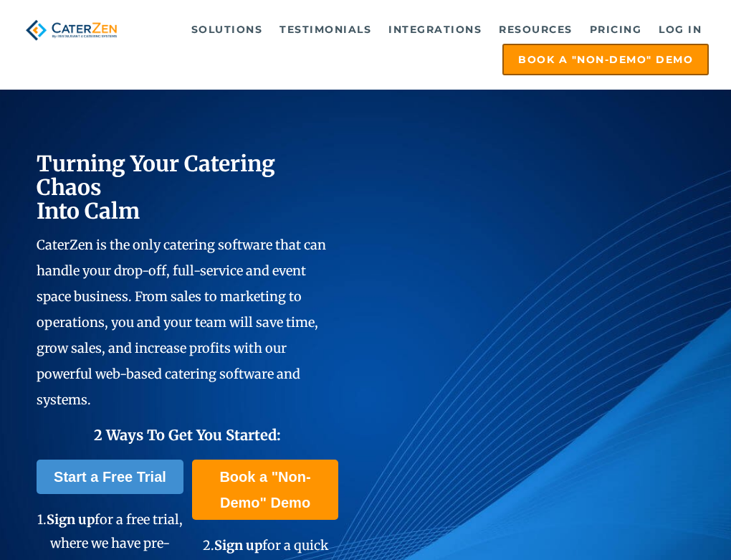 This screenshot has width=731, height=560. Describe the element at coordinates (680, 29) in the screenshot. I see `a: Log in` at that location.